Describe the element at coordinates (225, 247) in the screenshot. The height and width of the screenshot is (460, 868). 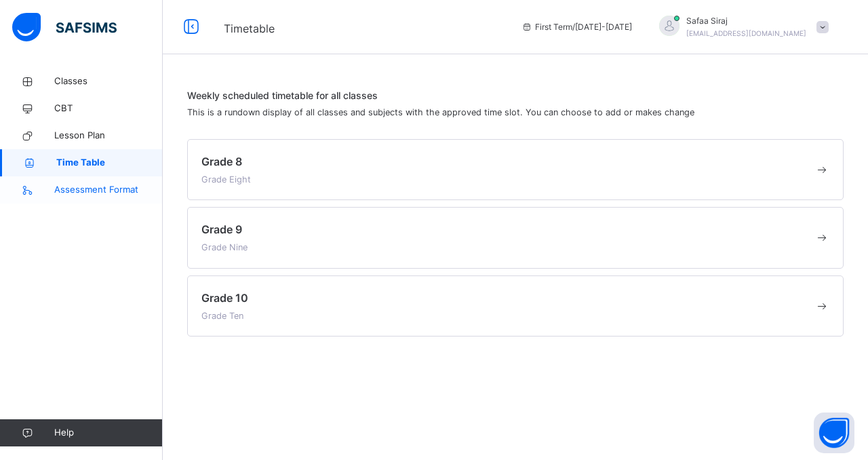
I see `span: Grade Nine` at that location.